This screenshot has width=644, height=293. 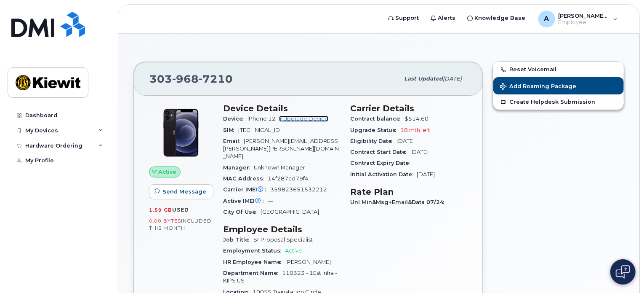 I want to click on span: Contract Expiry Date, so click(x=382, y=163).